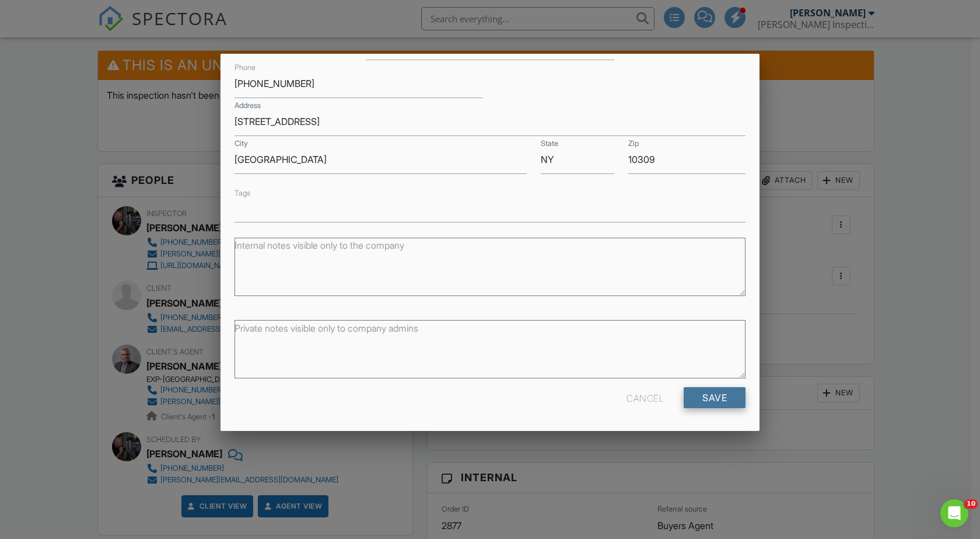 This screenshot has height=539, width=980. What do you see at coordinates (715, 397) in the screenshot?
I see `input: Save` at bounding box center [715, 397].